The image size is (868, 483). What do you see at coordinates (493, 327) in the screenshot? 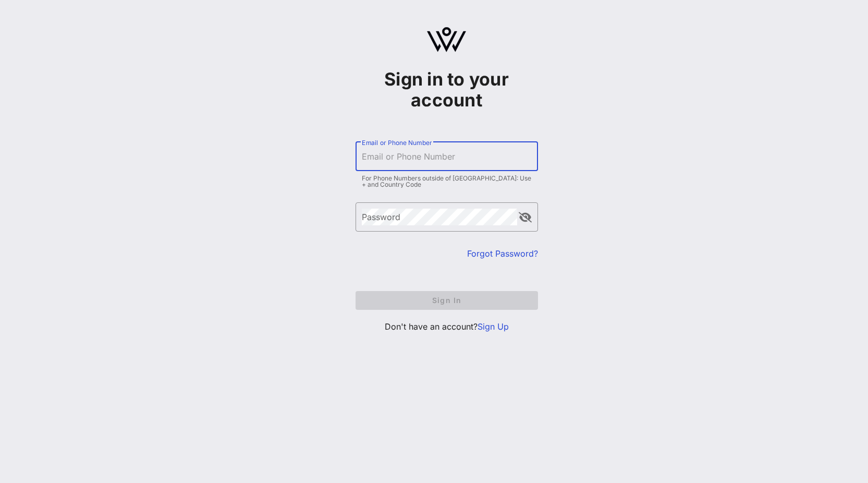
I see `a: Sign Up` at bounding box center [493, 327].